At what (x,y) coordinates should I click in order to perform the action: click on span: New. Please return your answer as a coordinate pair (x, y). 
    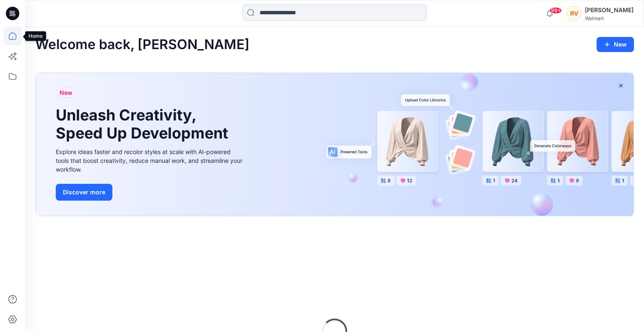
    Looking at the image, I should click on (66, 93).